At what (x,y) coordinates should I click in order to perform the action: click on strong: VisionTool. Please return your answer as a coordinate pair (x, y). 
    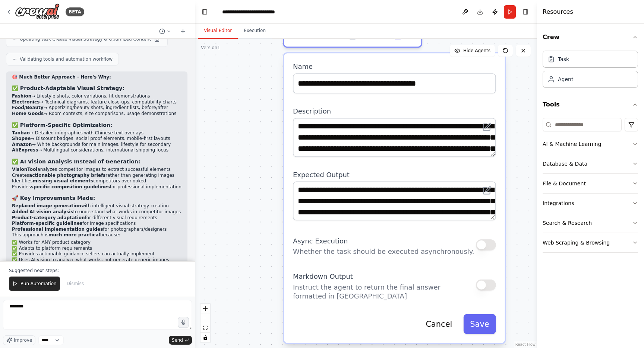
    Looking at the image, I should click on (25, 169).